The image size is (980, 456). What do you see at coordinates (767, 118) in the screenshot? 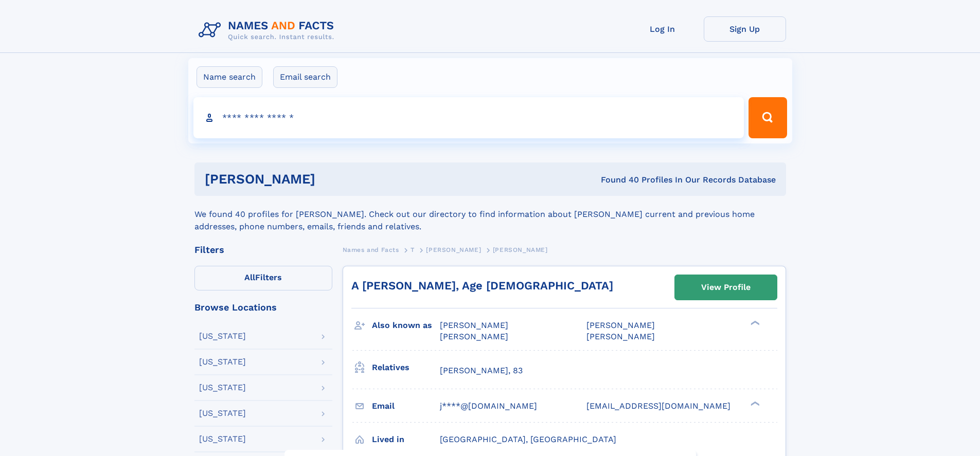
I see `button: Search Button` at bounding box center [767, 118].